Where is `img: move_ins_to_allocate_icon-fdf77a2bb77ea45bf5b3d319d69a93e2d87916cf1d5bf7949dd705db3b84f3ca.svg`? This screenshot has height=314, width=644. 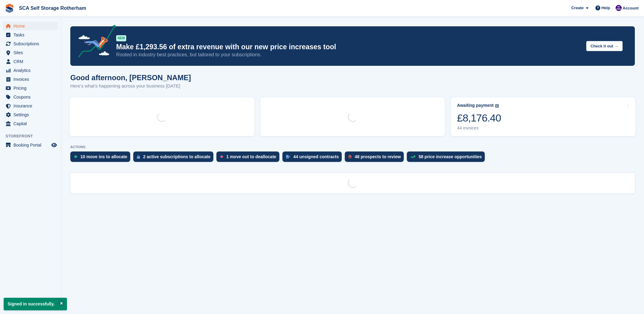 img: move_ins_to_allocate_icon-fdf77a2bb77ea45bf5b3d319d69a93e2d87916cf1d5bf7949dd705db3b84f3ca.svg is located at coordinates (75, 157).